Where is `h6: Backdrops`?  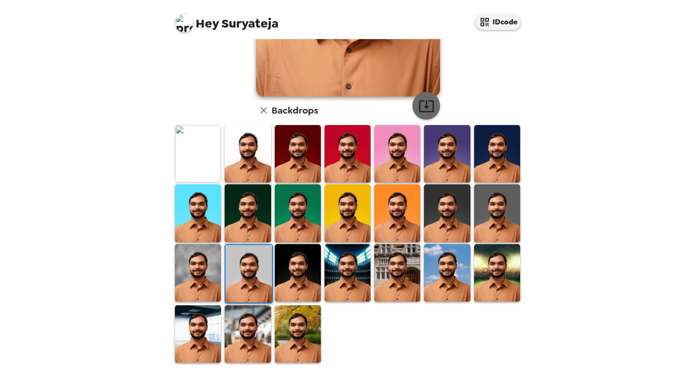 h6: Backdrops is located at coordinates (295, 110).